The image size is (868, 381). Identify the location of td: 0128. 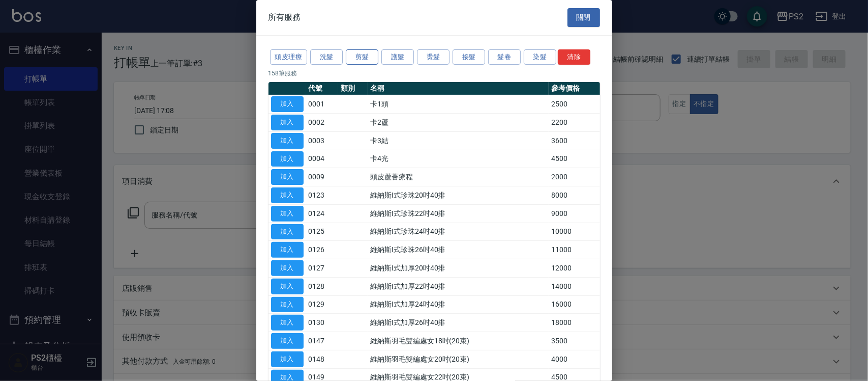
(322, 286).